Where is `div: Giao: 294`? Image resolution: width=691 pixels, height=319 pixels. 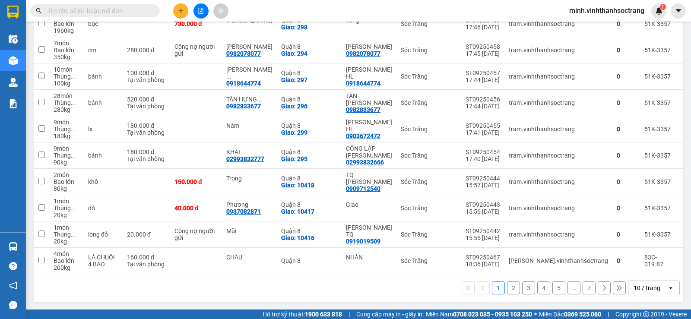 div: Giao: 294 is located at coordinates (309, 54).